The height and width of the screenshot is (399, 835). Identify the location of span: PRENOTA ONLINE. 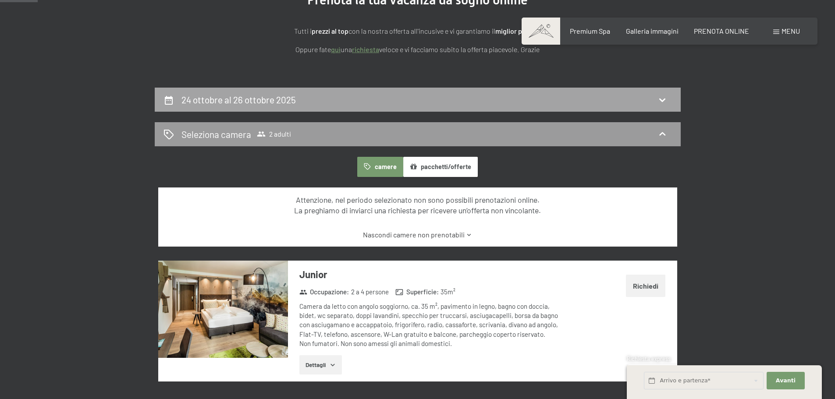
(722, 31).